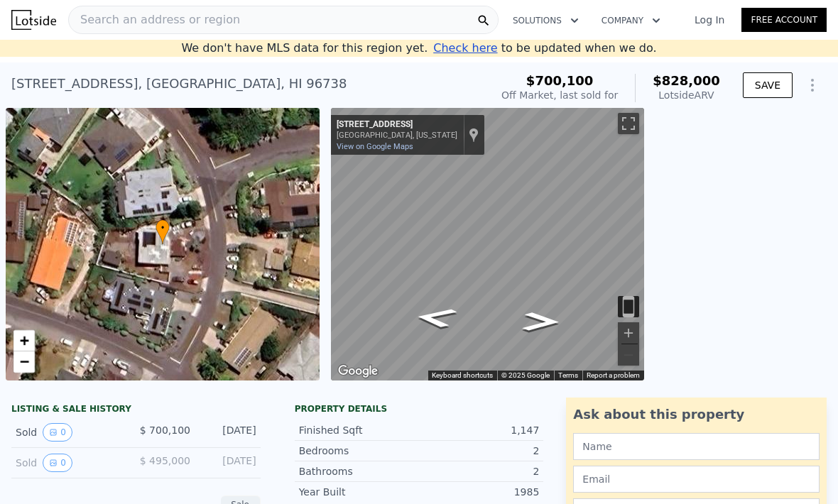  Describe the element at coordinates (34, 20) in the screenshot. I see `img: Lotside` at that location.